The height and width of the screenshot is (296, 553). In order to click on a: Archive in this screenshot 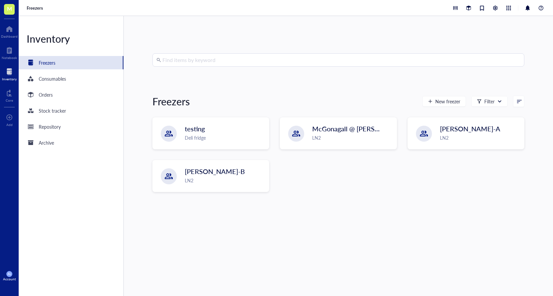, I will do `click(71, 143)`.